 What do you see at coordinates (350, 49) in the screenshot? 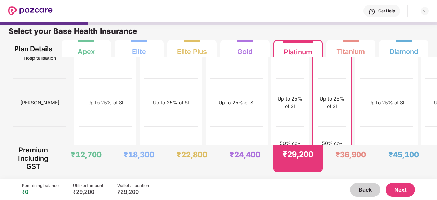
I see `div: Titanium` at bounding box center [350, 49].